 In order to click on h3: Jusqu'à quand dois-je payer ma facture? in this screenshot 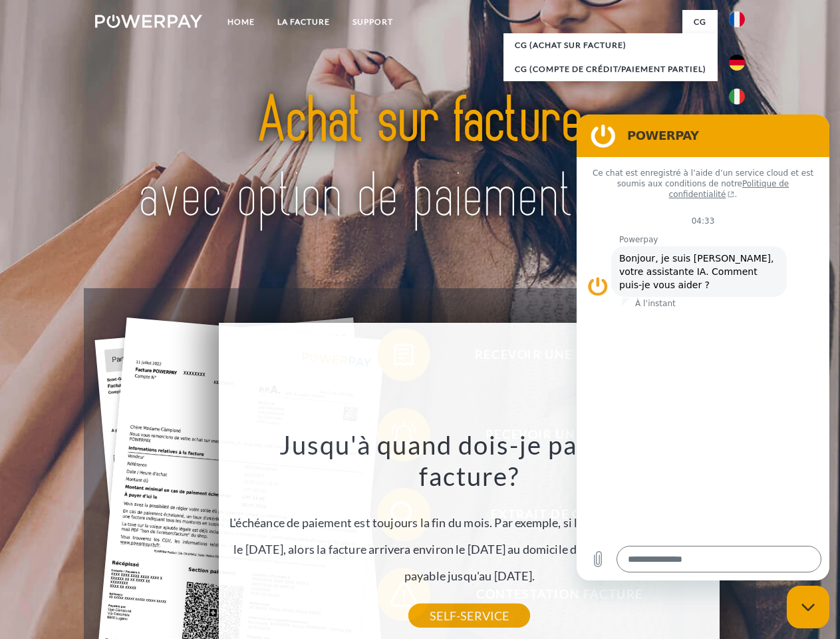, I will do `click(469, 460)`.